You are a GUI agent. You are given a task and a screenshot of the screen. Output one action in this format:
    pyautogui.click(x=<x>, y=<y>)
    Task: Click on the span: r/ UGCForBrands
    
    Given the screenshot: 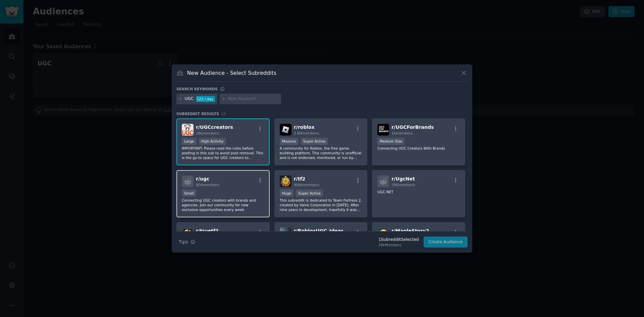 What is the action you would take?
    pyautogui.click(x=413, y=127)
    